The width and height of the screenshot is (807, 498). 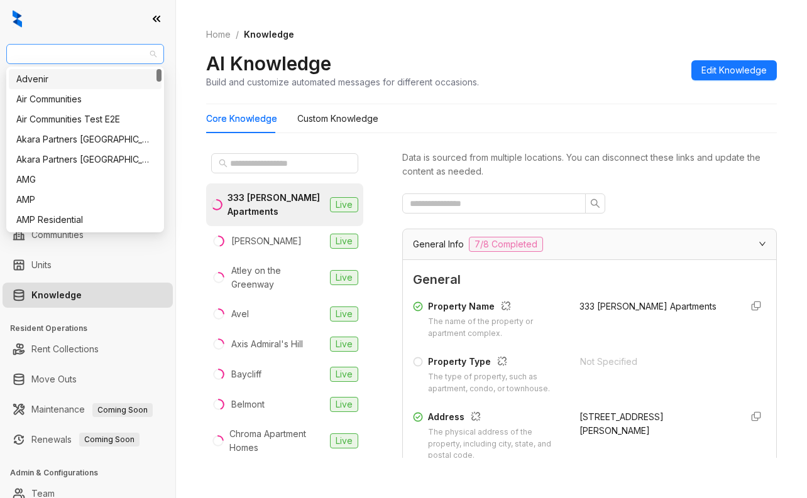 I want to click on a: RenewalsComing Soon, so click(x=85, y=440).